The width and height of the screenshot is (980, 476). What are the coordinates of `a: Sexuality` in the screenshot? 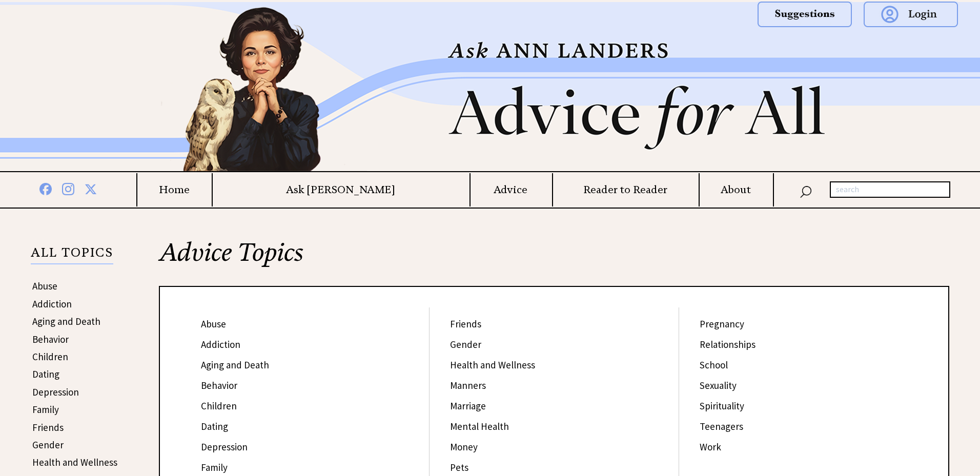 It's located at (718, 385).